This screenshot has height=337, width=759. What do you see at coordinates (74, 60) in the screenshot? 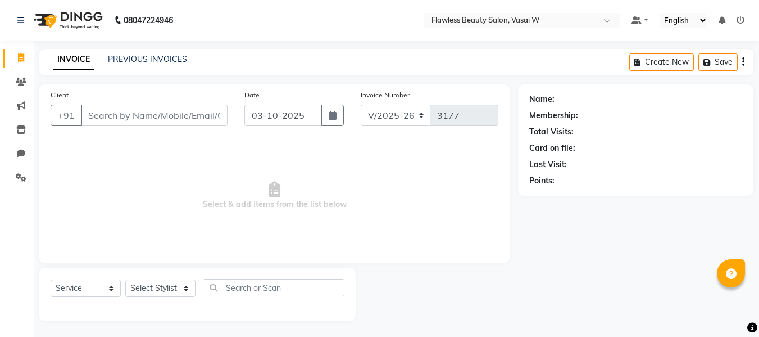
I see `a: INVOICE` at bounding box center [74, 60].